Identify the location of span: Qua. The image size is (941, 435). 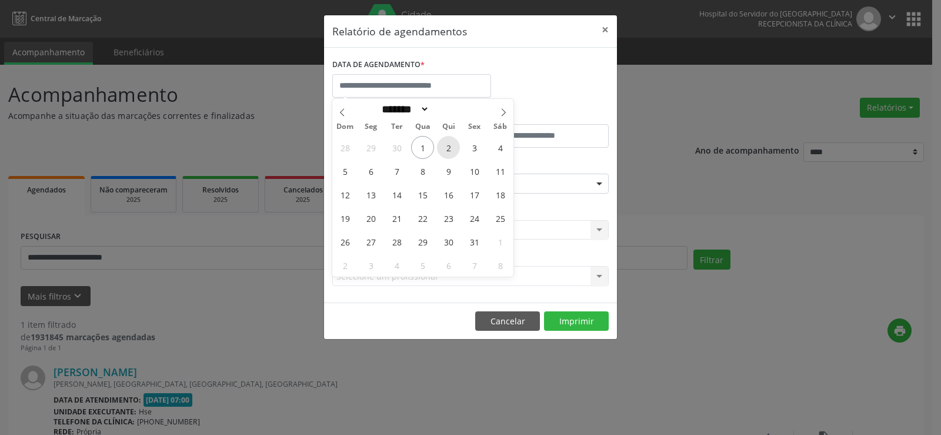
(423, 127).